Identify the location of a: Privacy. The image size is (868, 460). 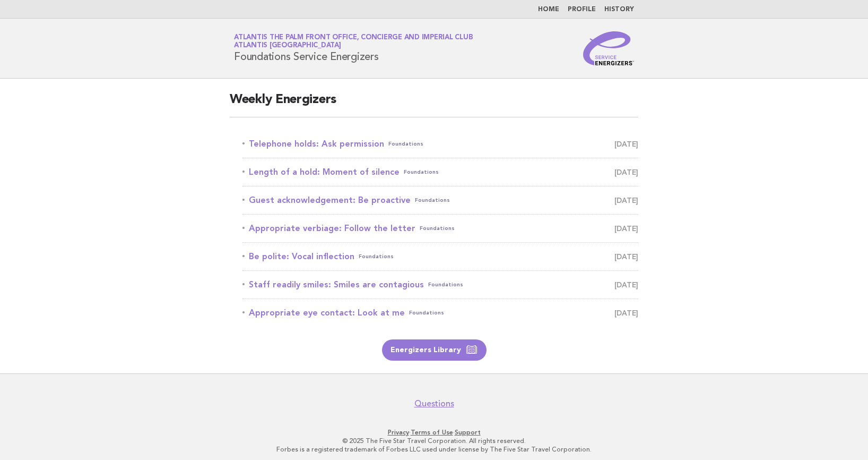
(398, 432).